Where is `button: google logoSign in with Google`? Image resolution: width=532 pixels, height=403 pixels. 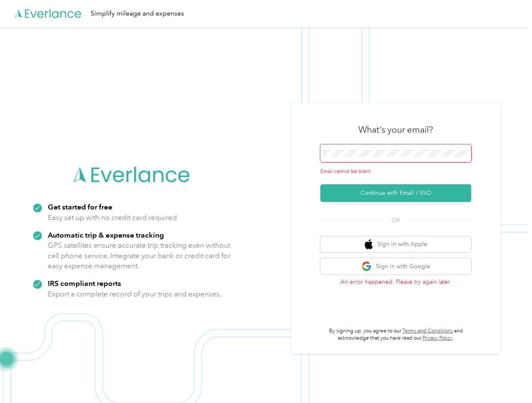 button: google logoSign in with Google is located at coordinates (396, 266).